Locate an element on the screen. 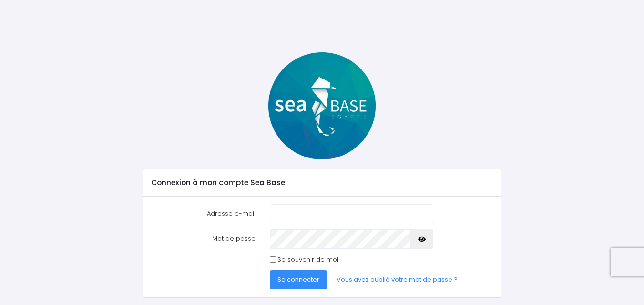 The image size is (644, 305). label: Mot de passe is located at coordinates (203, 239).